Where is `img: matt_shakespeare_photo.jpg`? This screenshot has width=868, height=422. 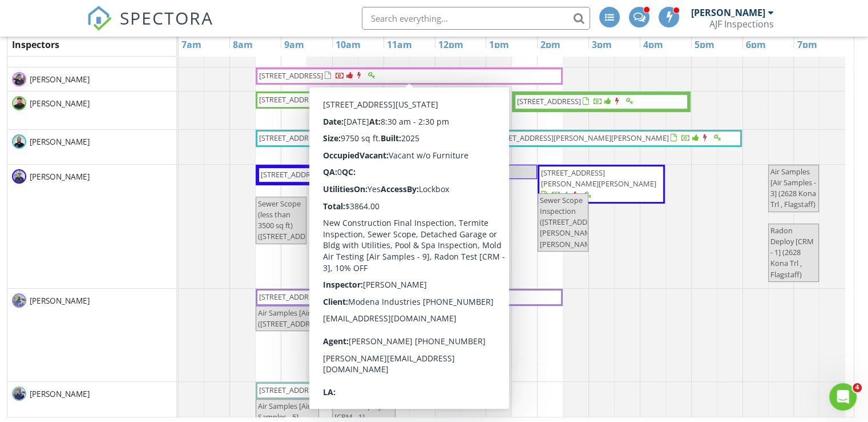
img: matt_shakespeare_photo.jpg is located at coordinates (19, 103).